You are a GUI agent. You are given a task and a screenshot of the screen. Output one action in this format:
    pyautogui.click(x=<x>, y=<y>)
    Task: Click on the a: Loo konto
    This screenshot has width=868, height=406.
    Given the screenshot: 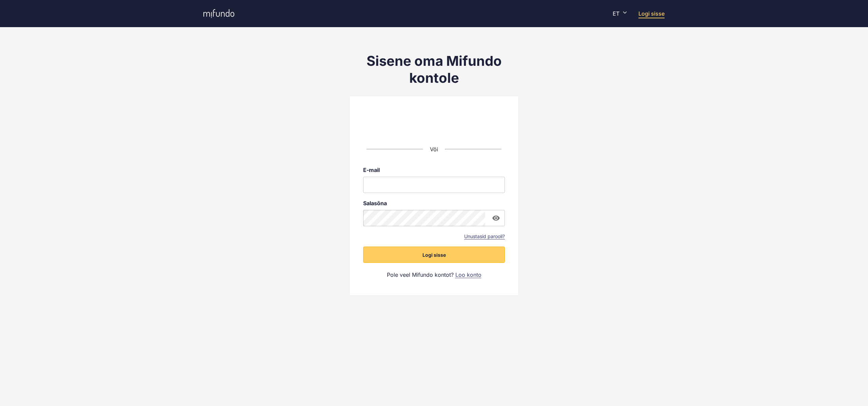 What is the action you would take?
    pyautogui.click(x=469, y=275)
    